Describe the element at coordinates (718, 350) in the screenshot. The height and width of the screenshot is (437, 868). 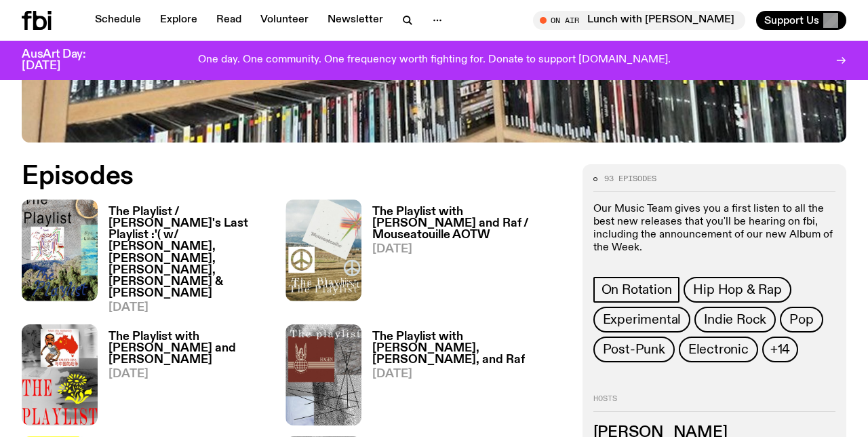
I see `span: Electronic` at that location.